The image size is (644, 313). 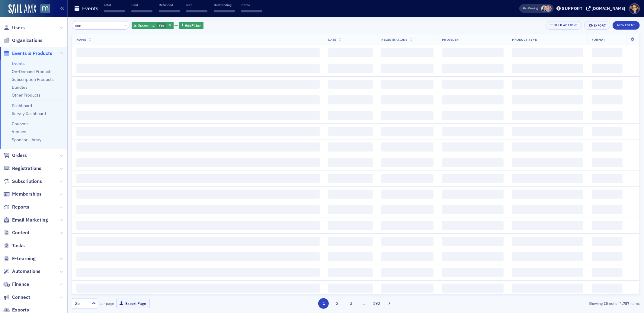 I want to click on a: Users, so click(x=14, y=28).